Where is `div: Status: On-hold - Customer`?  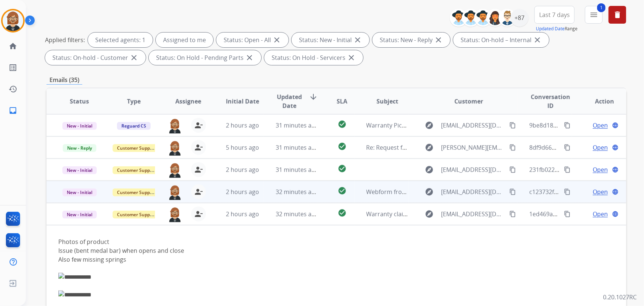
div: Status: On-hold - Customer is located at coordinates (96, 58).